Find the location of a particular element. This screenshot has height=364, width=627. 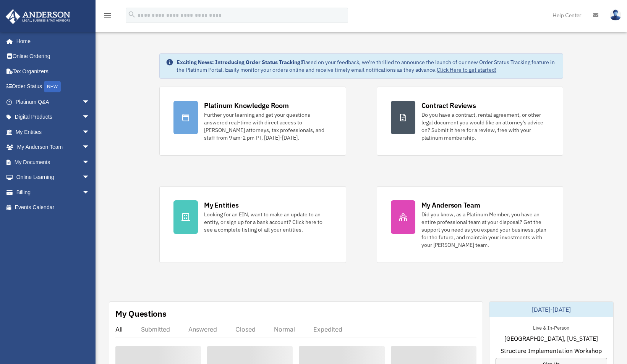

a: Digital Productsarrow_drop_down is located at coordinates (53, 117).